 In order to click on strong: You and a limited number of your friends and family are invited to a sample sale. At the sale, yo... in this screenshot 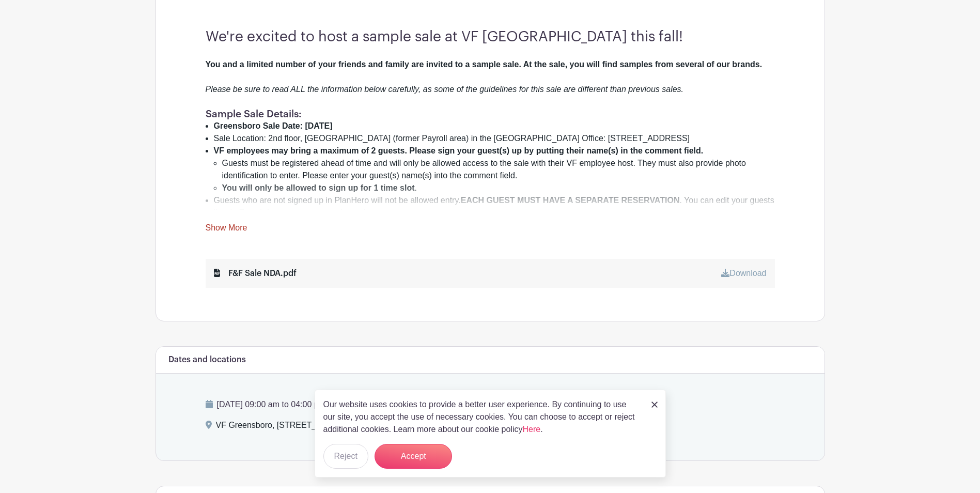, I will do `click(484, 64)`.